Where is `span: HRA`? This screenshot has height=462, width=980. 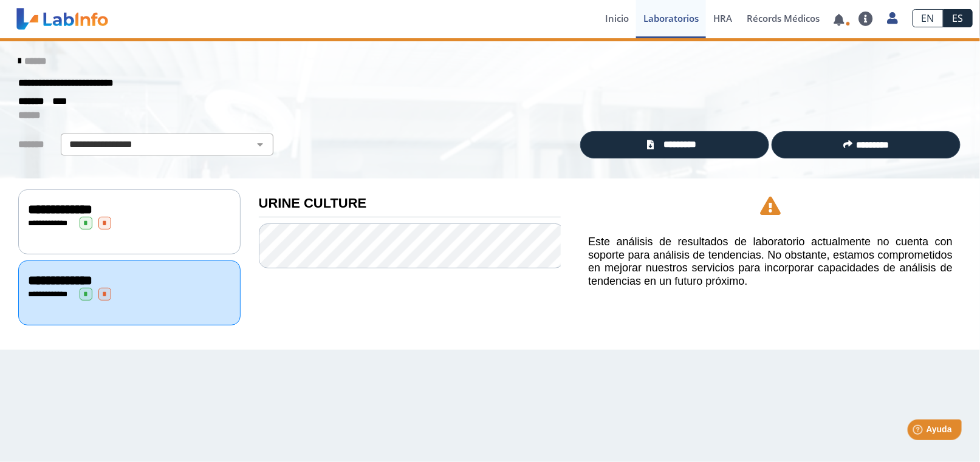 span: HRA is located at coordinates (722, 18).